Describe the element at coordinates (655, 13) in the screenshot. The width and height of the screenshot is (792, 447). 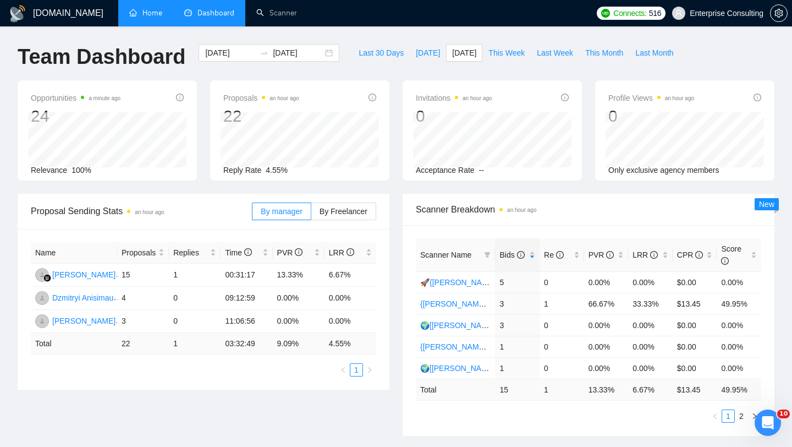
I see `span: 516` at that location.